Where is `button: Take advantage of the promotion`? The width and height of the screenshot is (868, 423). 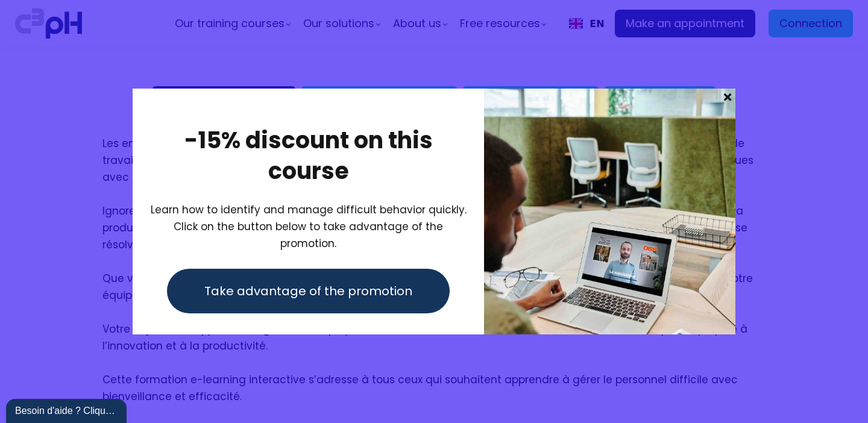 button: Take advantage of the promotion is located at coordinates (308, 291).